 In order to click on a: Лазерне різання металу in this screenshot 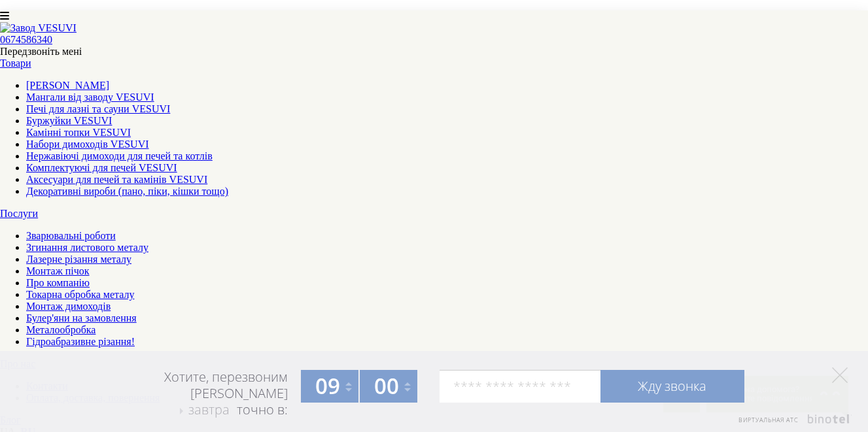, I will do `click(78, 259)`.